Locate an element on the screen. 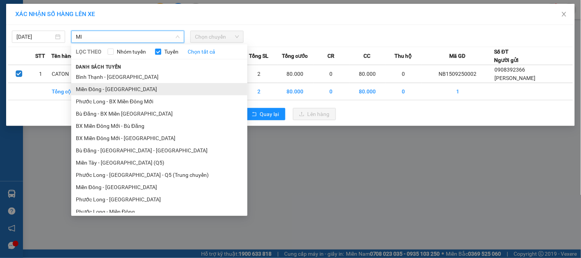  li: BX Miền Đông Mới - Bù Đăng is located at coordinates (159, 126).